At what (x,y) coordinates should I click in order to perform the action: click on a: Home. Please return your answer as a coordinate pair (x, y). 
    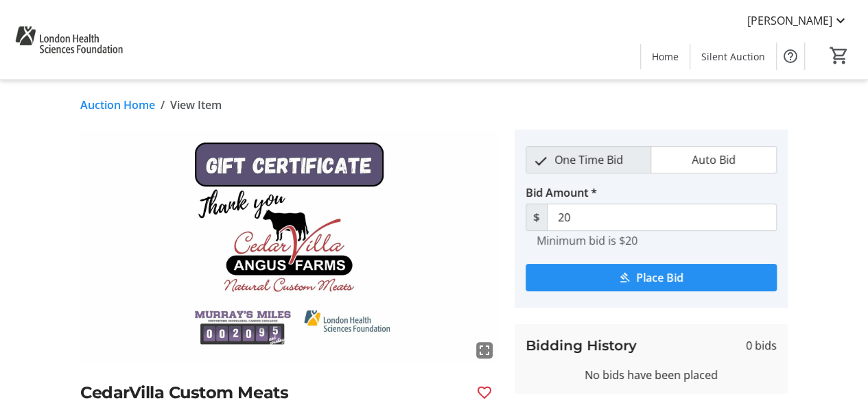
    Looking at the image, I should click on (665, 56).